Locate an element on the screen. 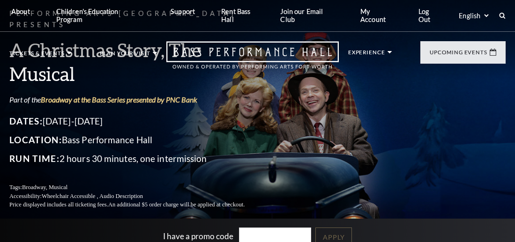 The height and width of the screenshot is (242, 515). p: Experience is located at coordinates (366, 55).